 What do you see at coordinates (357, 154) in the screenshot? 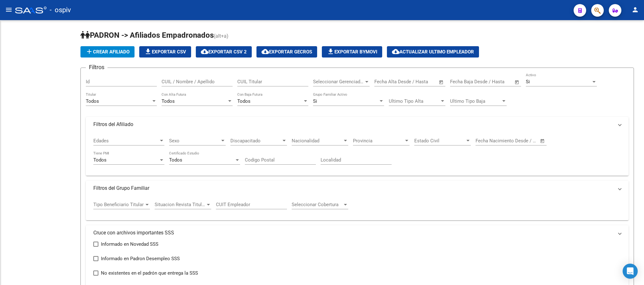
I see `div: Filtros del Afiliado` at bounding box center [357, 154].